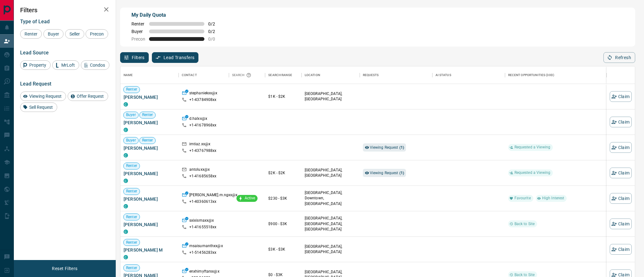  Describe the element at coordinates (556, 75) in the screenshot. I see `div: Recent Opportunities (30d)` at that location.